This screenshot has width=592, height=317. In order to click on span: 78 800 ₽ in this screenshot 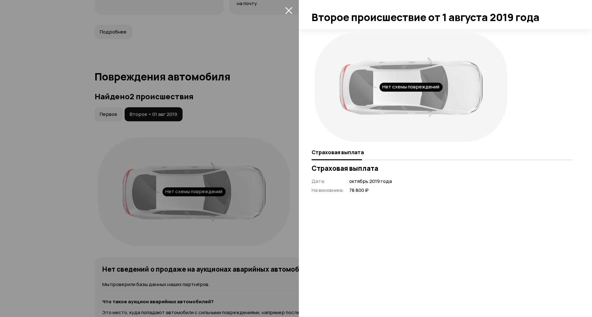, I will do `click(371, 190)`.